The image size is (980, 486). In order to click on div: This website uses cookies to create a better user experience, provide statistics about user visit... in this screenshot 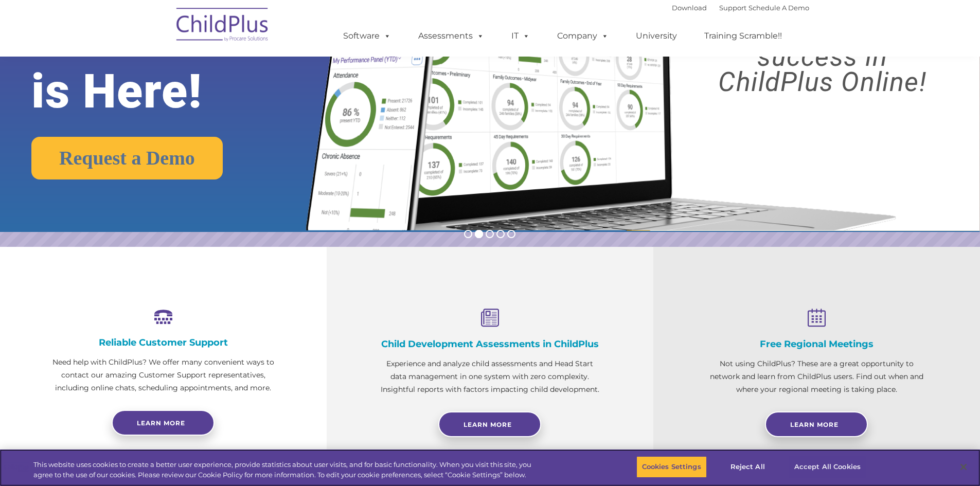, I will do `click(286, 469)`.